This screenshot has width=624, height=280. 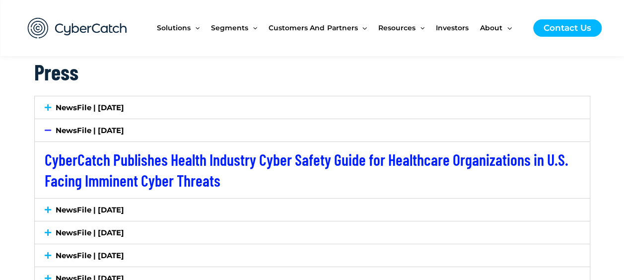 I want to click on h2: Press, so click(x=312, y=71).